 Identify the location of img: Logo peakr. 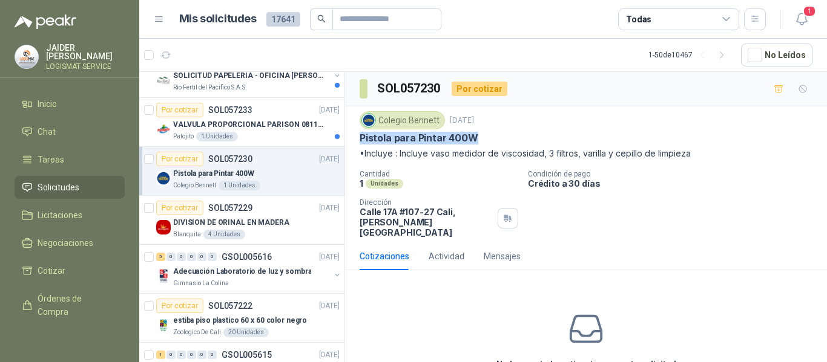
(45, 22).